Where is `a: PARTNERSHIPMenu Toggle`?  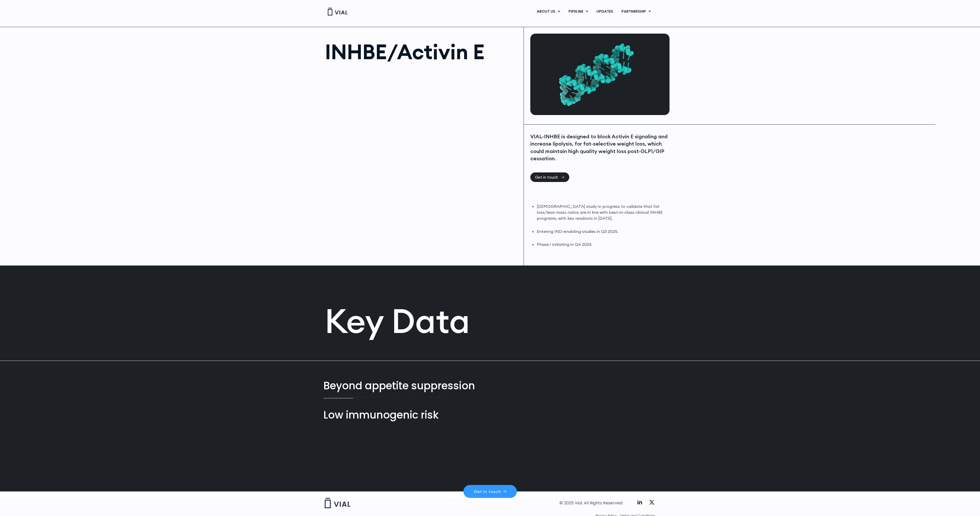
a: PARTNERSHIPMenu Toggle is located at coordinates (636, 11).